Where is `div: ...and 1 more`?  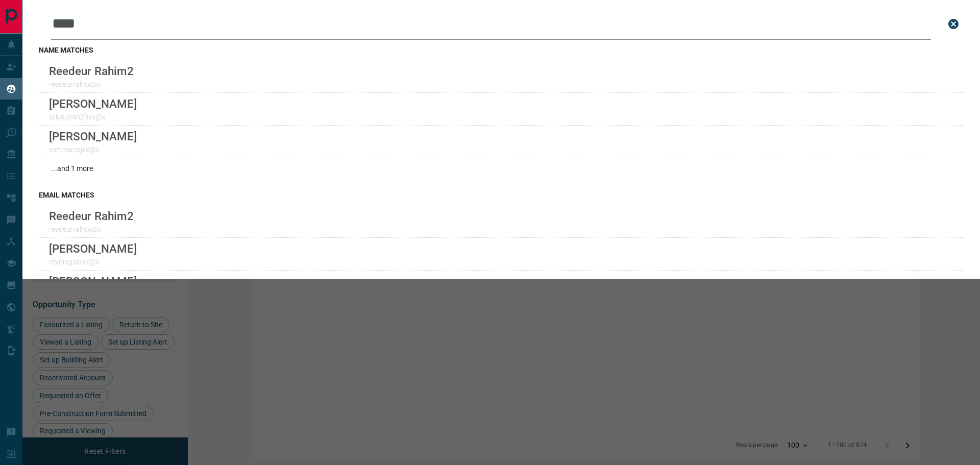
div: ...and 1 more is located at coordinates (501, 169).